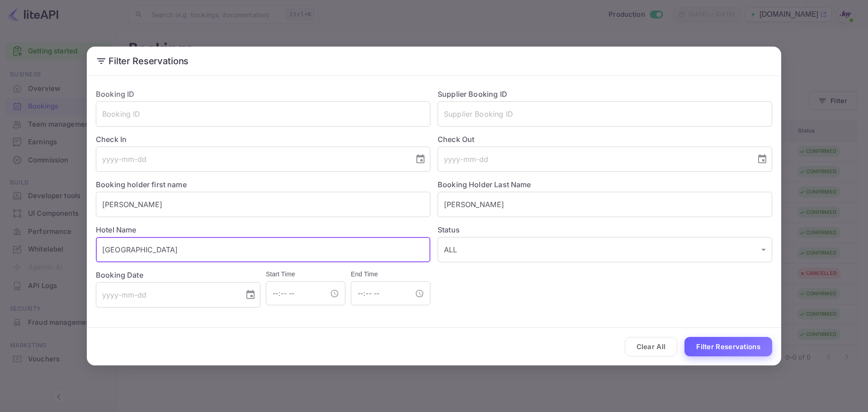 The image size is (868, 412). What do you see at coordinates (263, 205) in the screenshot?
I see `input: Holder First Name` at bounding box center [263, 205].